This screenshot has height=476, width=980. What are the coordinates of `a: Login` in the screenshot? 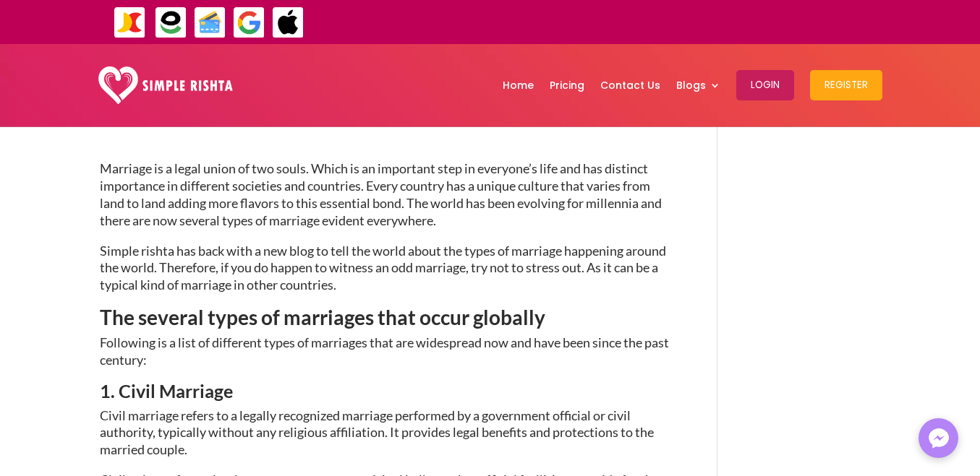 It's located at (765, 86).